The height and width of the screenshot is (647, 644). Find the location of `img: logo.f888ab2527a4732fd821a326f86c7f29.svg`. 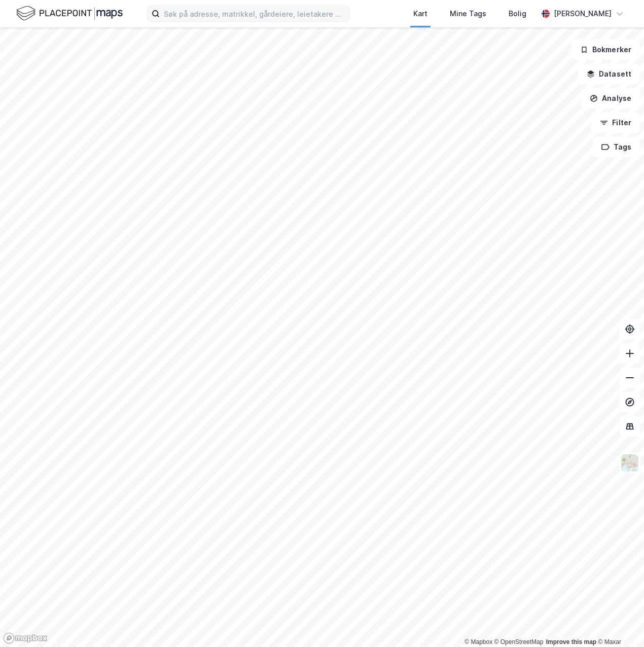

img: logo.f888ab2527a4732fd821a326f86c7f29.svg is located at coordinates (70, 13).